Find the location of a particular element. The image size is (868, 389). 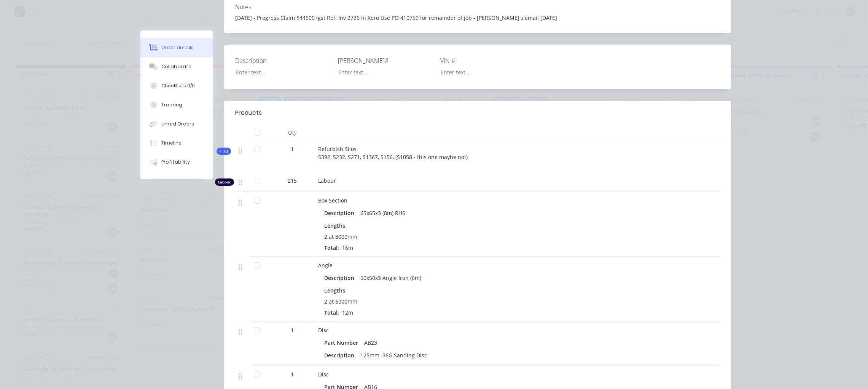

div: Labour is located at coordinates (225, 182).